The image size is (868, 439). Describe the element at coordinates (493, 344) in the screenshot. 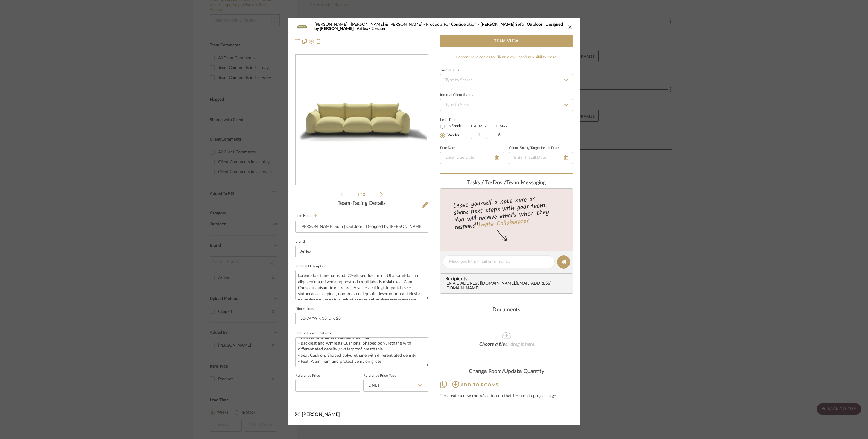

I see `span: Choose a file` at that location.